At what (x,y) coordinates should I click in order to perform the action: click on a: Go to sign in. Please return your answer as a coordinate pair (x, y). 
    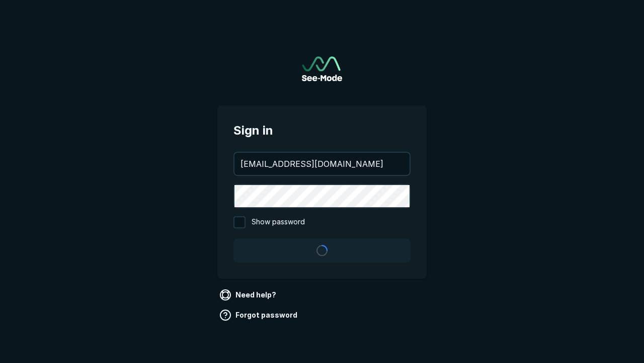
    Looking at the image, I should click on (322, 69).